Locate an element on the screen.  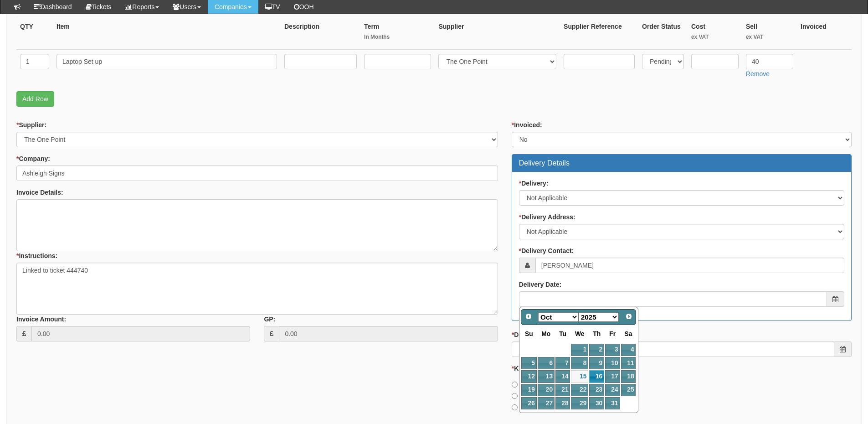
a: 28 is located at coordinates (562, 403).